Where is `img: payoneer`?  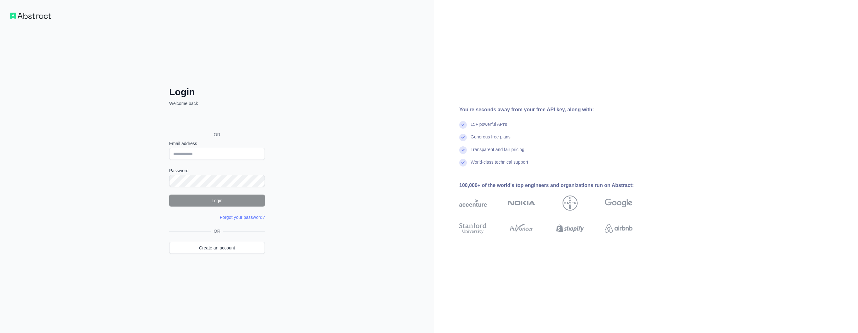 img: payoneer is located at coordinates (522, 228).